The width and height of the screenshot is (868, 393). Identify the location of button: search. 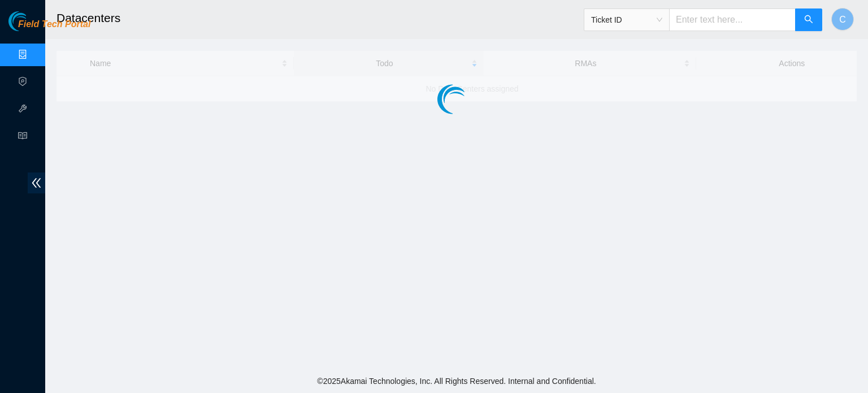
(808, 20).